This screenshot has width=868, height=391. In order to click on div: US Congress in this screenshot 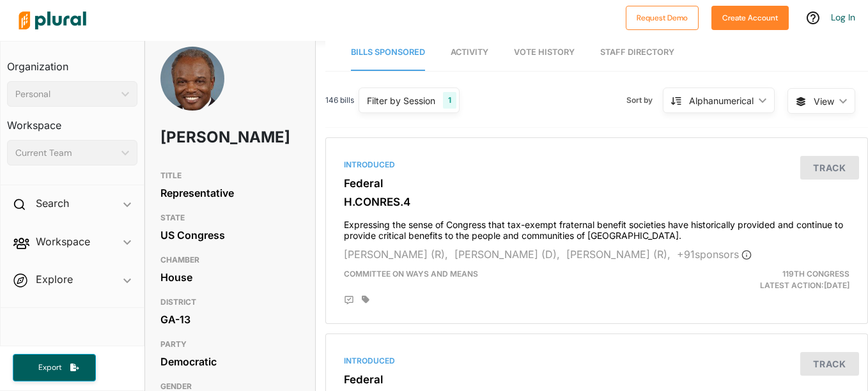, I will do `click(230, 235)`.